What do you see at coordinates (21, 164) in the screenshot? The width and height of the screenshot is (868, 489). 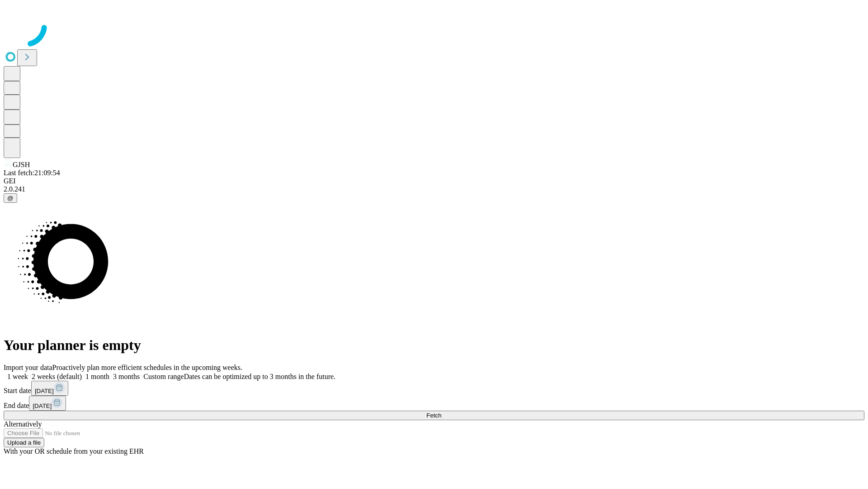 I see `span: GJSH` at bounding box center [21, 164].